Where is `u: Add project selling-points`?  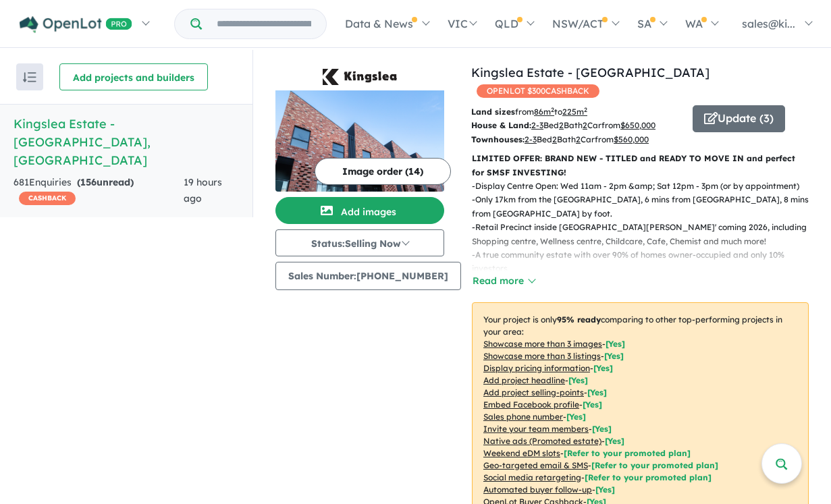 u: Add project selling-points is located at coordinates (534, 392).